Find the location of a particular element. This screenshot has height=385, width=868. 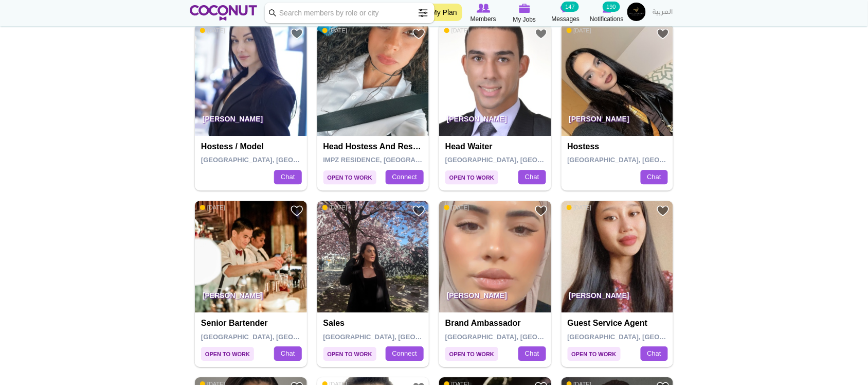

small: 190 is located at coordinates (612, 7).